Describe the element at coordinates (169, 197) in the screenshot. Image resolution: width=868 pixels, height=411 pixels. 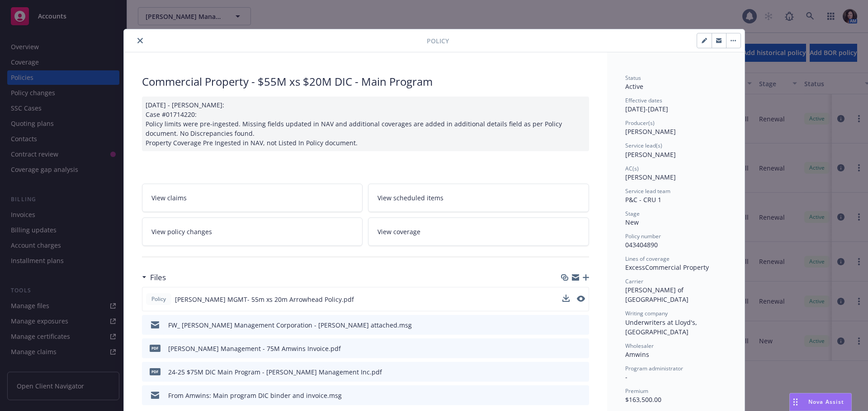
I see `span: View claims` at that location.